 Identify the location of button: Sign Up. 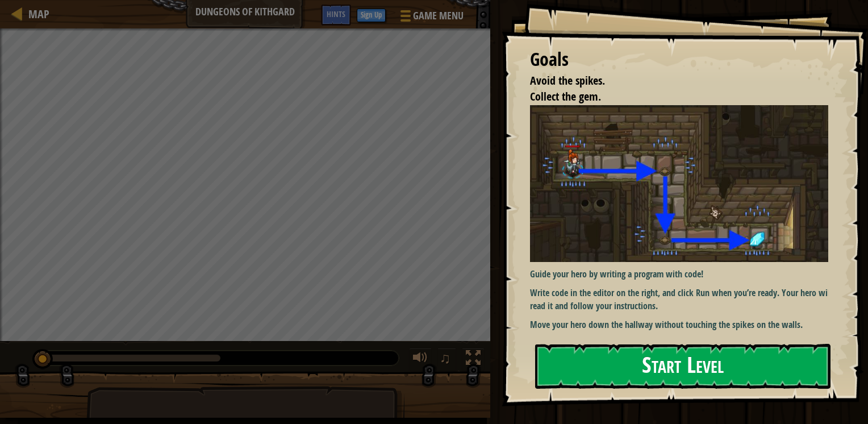
(371, 15).